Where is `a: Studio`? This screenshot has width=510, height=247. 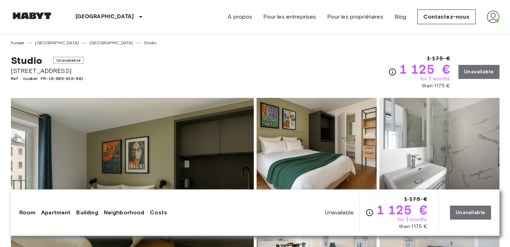
a: Studio is located at coordinates (150, 43).